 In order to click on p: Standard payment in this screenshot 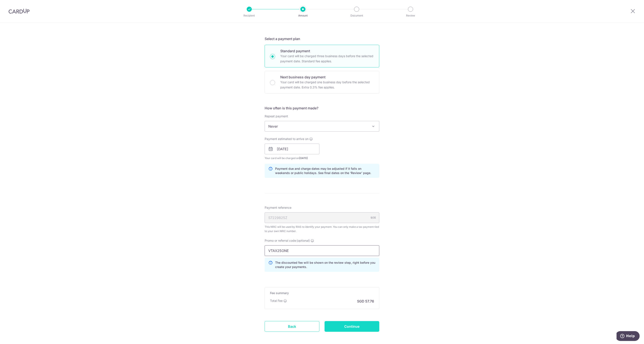, I will do `click(327, 51)`.